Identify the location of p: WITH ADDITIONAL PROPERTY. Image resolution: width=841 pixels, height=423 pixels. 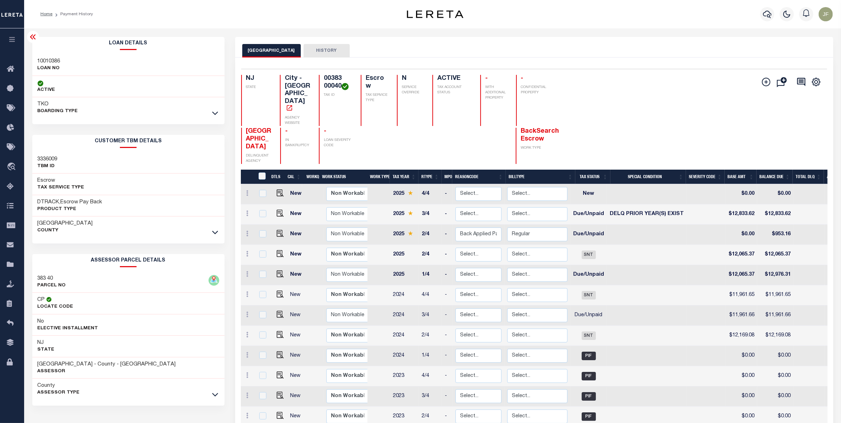
(496, 93).